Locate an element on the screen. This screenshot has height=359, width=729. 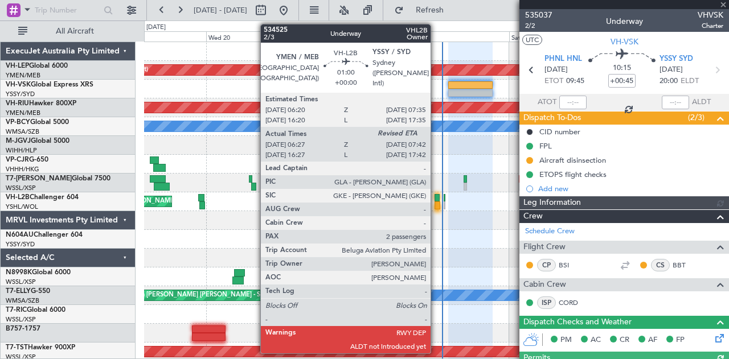
button: All Aircraft is located at coordinates (68, 31).